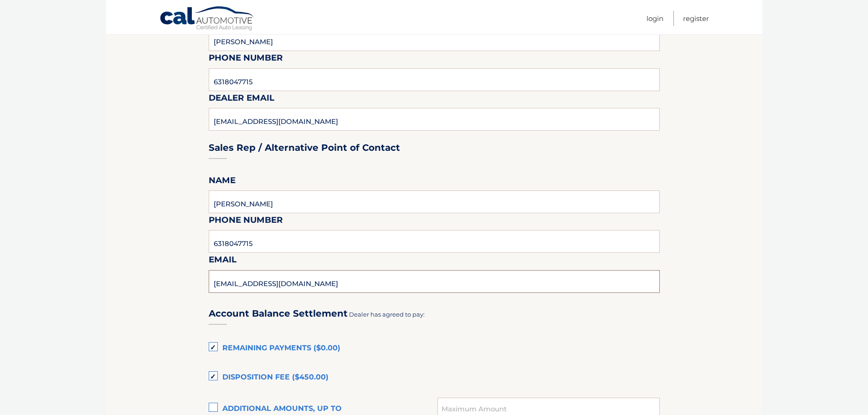  What do you see at coordinates (387, 315) in the screenshot?
I see `span: Dealer has agreed to pay:` at bounding box center [387, 315].